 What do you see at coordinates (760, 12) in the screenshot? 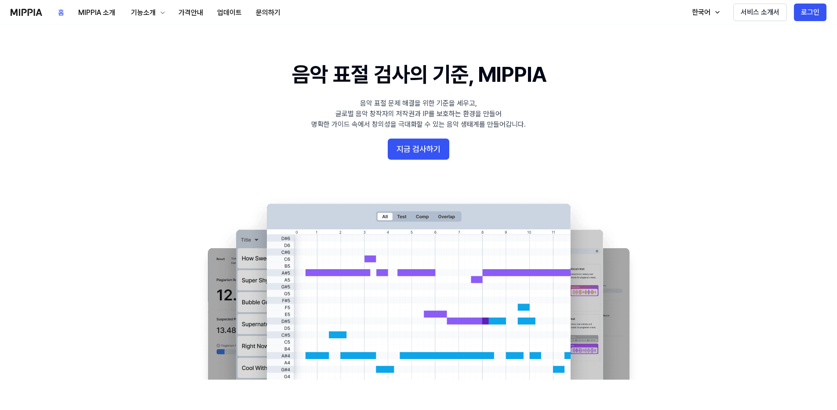
I see `button: 서비스 소개서` at bounding box center [760, 12].